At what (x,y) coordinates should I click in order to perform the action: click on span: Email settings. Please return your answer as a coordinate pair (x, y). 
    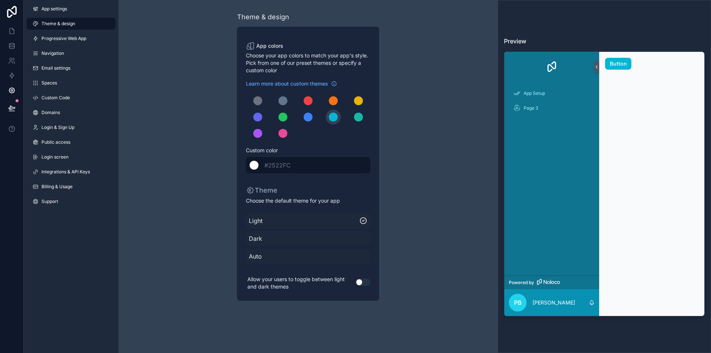
    Looking at the image, I should click on (56, 68).